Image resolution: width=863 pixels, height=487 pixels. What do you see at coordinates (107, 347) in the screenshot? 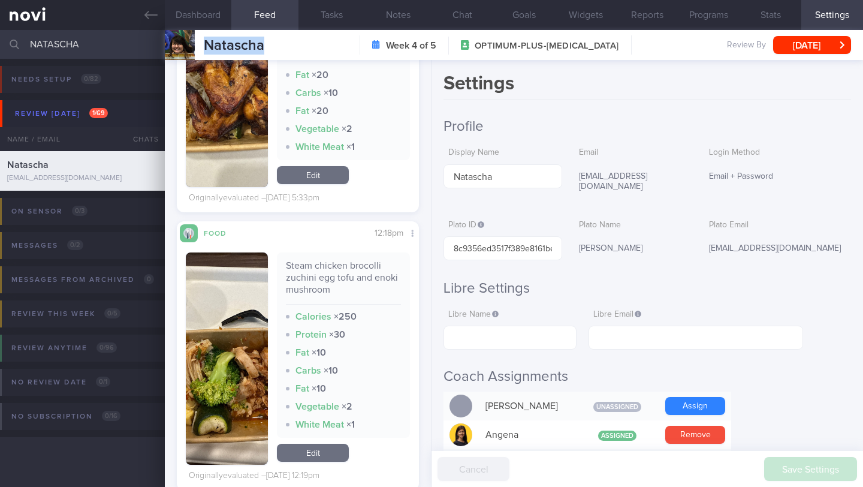
I see `span: 0 / 96` at bounding box center [107, 347].